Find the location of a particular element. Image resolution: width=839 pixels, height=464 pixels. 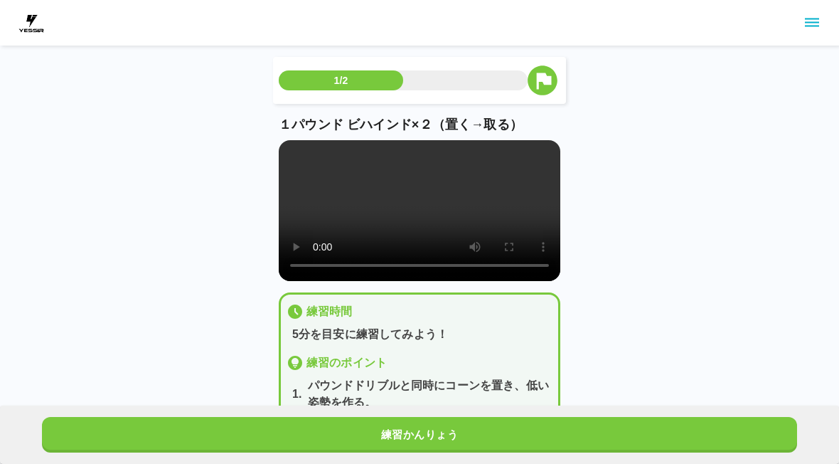

button: 練習かんりょう is located at coordinates (420, 435).